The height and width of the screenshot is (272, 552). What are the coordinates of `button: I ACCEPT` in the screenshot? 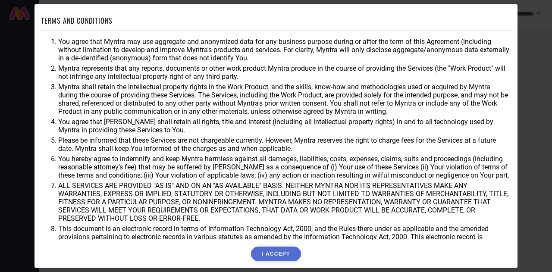 It's located at (276, 254).